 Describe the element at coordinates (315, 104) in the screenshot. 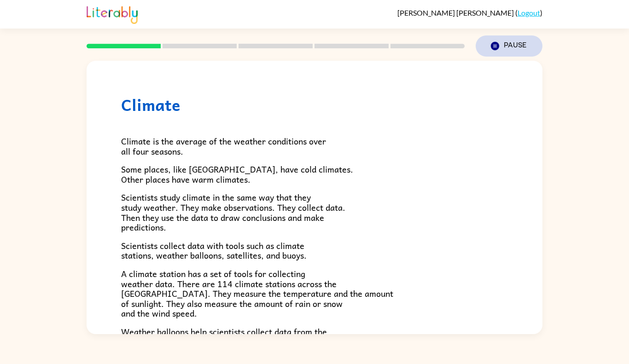

I see `h1: Climate` at that location.